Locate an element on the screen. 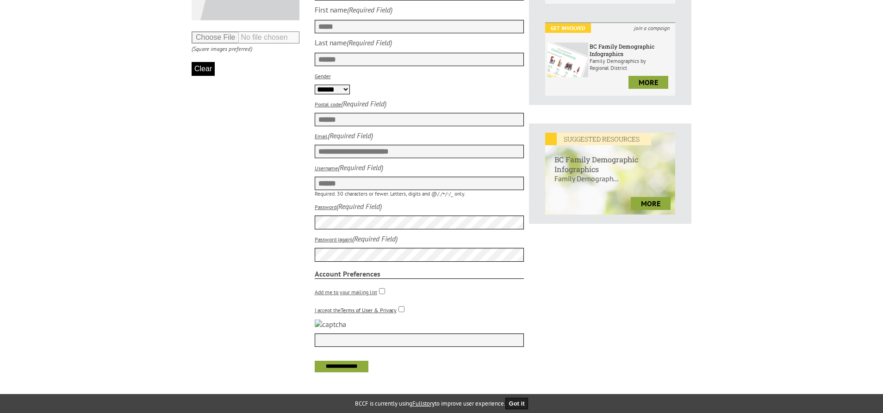 Image resolution: width=883 pixels, height=413 pixels. label: Username is located at coordinates (326, 168).